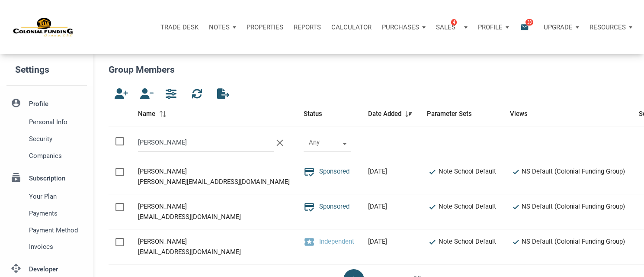 Image resolution: width=644 pixels, height=277 pixels. What do you see at coordinates (558, 28) in the screenshot?
I see `p: Upgrade` at bounding box center [558, 28].